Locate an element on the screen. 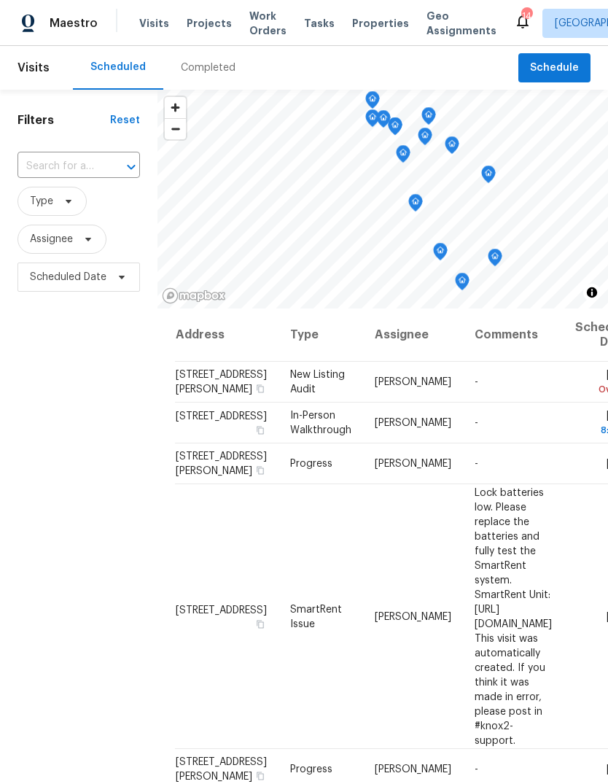 The width and height of the screenshot is (608, 784). button: Zoom in is located at coordinates (175, 107).